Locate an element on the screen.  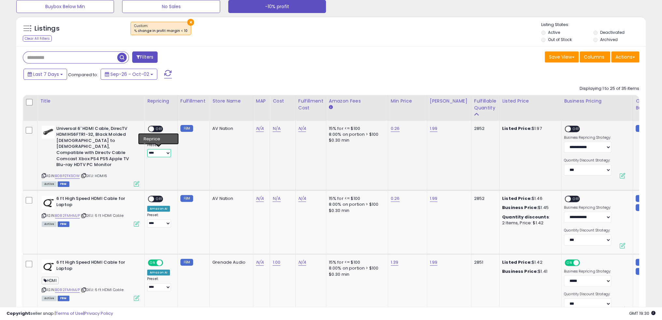
a: B082FMHMJP is located at coordinates (67, 216).